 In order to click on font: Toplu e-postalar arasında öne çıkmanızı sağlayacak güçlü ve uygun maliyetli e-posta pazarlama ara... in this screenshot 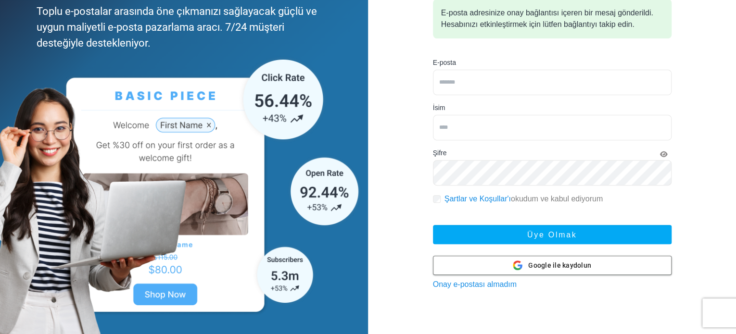, I will do `click(177, 27)`.